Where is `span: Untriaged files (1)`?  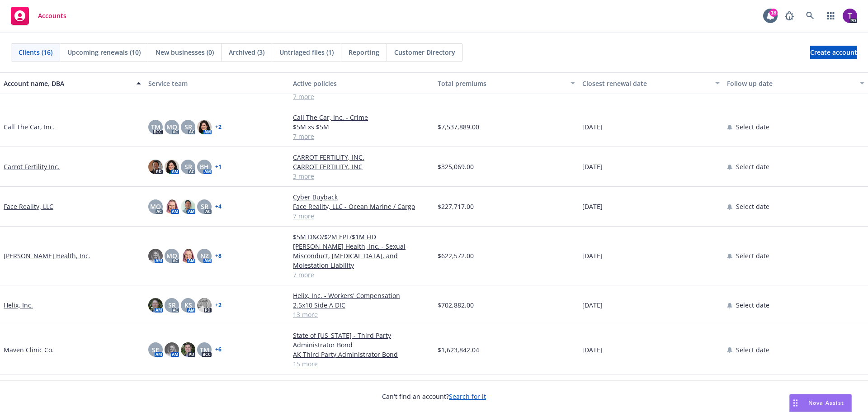 span: Untriaged files (1) is located at coordinates (307, 52).